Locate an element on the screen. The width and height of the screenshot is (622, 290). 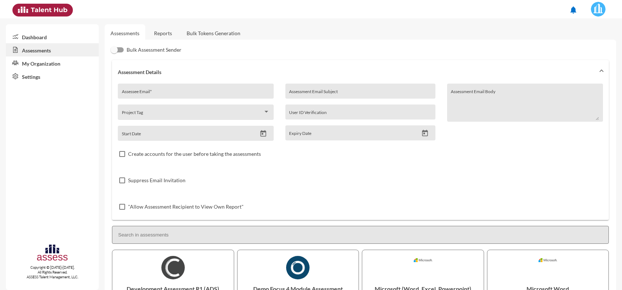
span: "Allow Assessment Recipient to View Own Report" is located at coordinates (186, 206).